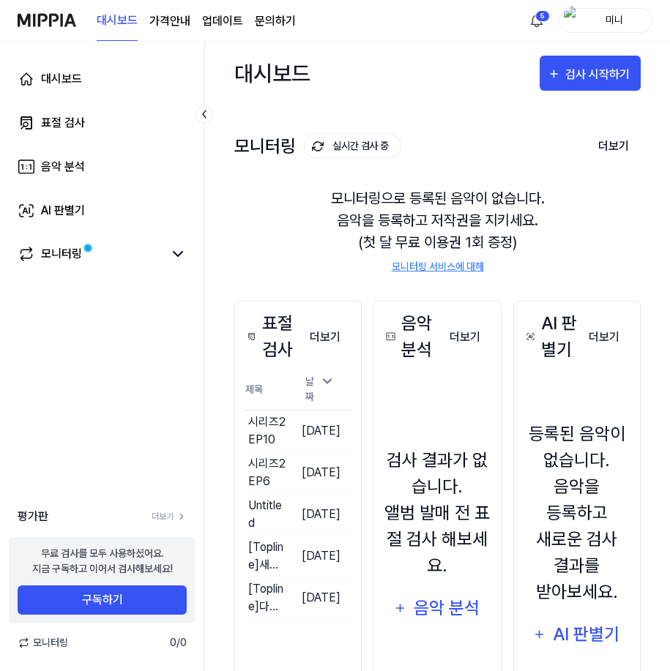 Image resolution: width=670 pixels, height=671 pixels. Describe the element at coordinates (275, 21) in the screenshot. I see `a: 문의하기` at that location.